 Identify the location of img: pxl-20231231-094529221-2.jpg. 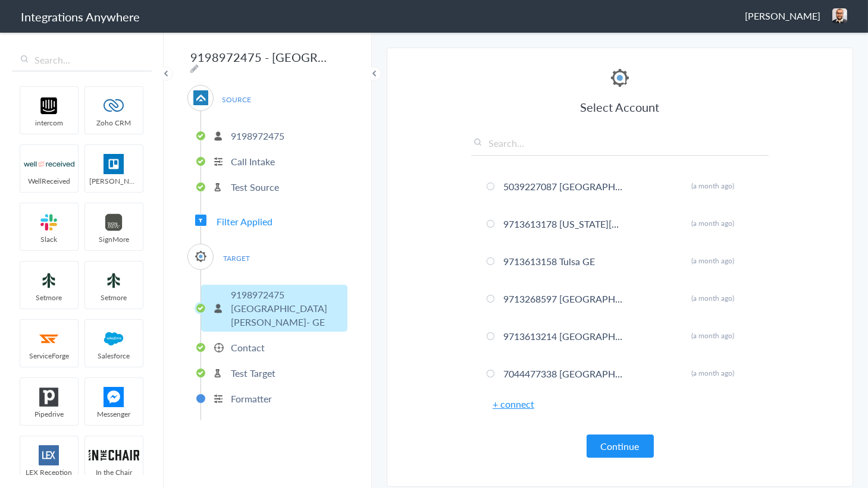
(840, 15).